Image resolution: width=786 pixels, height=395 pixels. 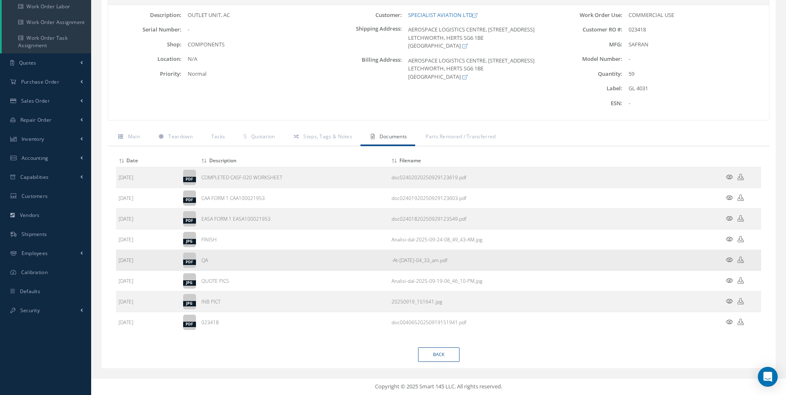 I want to click on a: Work Order Assignment, so click(x=46, y=22).